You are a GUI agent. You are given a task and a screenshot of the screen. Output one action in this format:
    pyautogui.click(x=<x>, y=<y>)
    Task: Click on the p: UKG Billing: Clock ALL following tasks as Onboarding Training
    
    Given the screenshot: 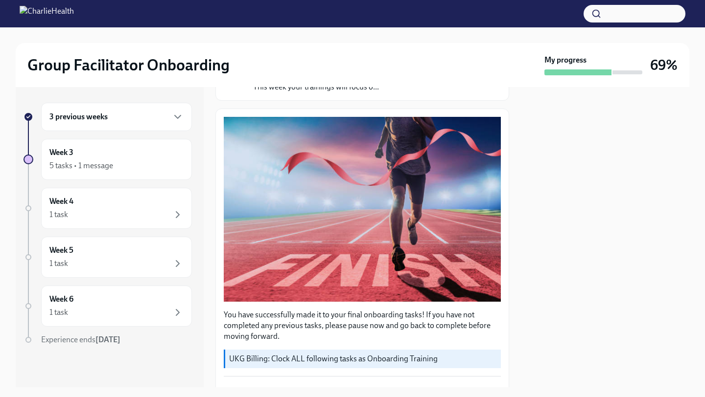 What is the action you would take?
    pyautogui.click(x=363, y=359)
    